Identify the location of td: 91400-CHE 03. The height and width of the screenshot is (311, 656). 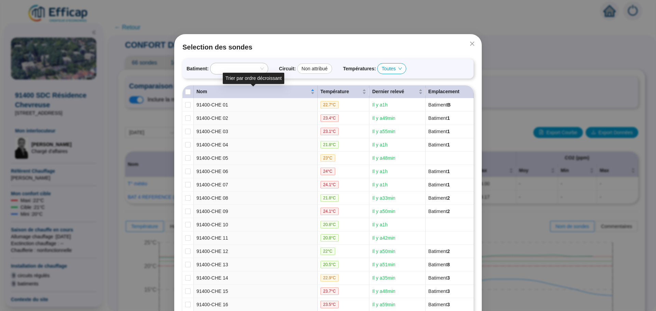
(256, 132).